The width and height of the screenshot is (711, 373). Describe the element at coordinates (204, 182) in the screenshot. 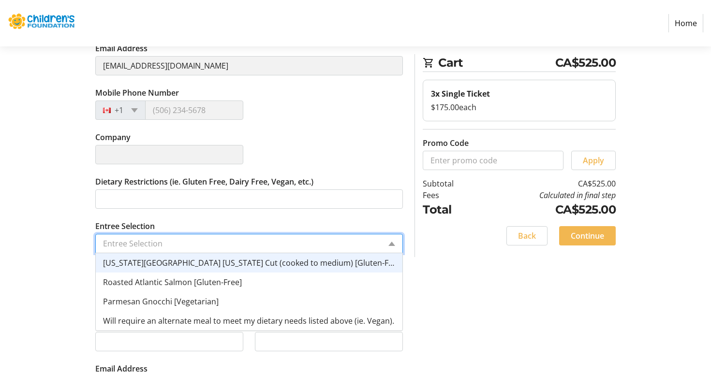

I see `label: Dietary Restrictions (ie. Gluten Free, Dairy Free, Vegan, etc.)` at that location.